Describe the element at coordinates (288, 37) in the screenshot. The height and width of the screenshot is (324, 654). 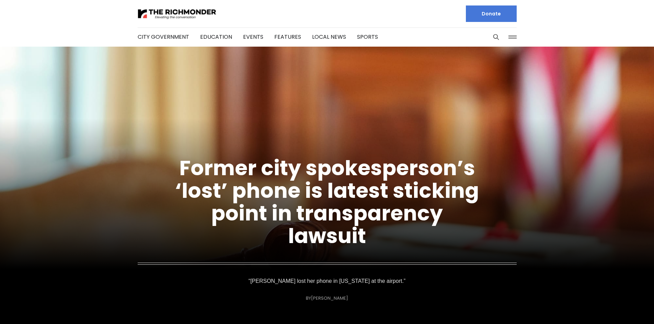
I see `a: Features` at that location.